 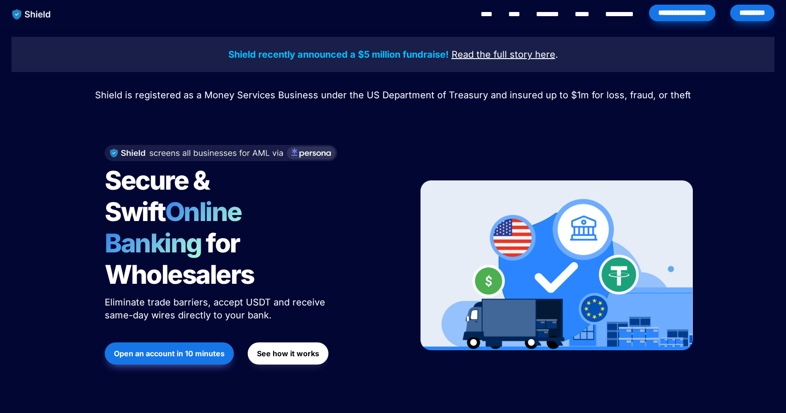 I want to click on u: Read the full story, so click(x=492, y=54).